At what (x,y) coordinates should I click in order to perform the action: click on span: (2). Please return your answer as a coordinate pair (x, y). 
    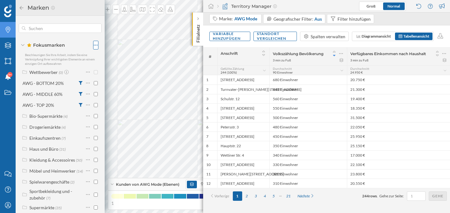
    Looking at the image, I should click on (72, 181).